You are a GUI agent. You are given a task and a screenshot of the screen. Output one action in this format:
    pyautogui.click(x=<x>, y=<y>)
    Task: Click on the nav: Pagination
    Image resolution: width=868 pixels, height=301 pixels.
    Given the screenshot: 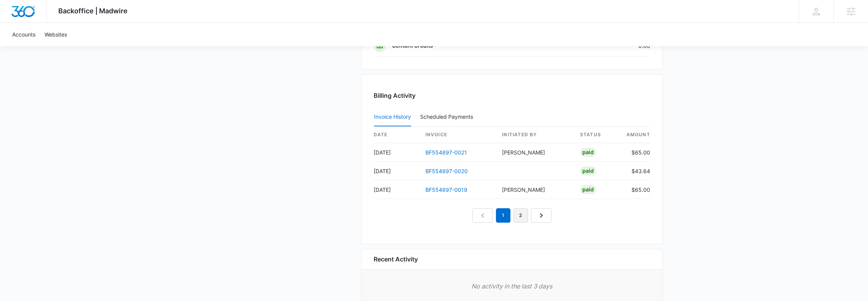 What is the action you would take?
    pyautogui.click(x=512, y=215)
    